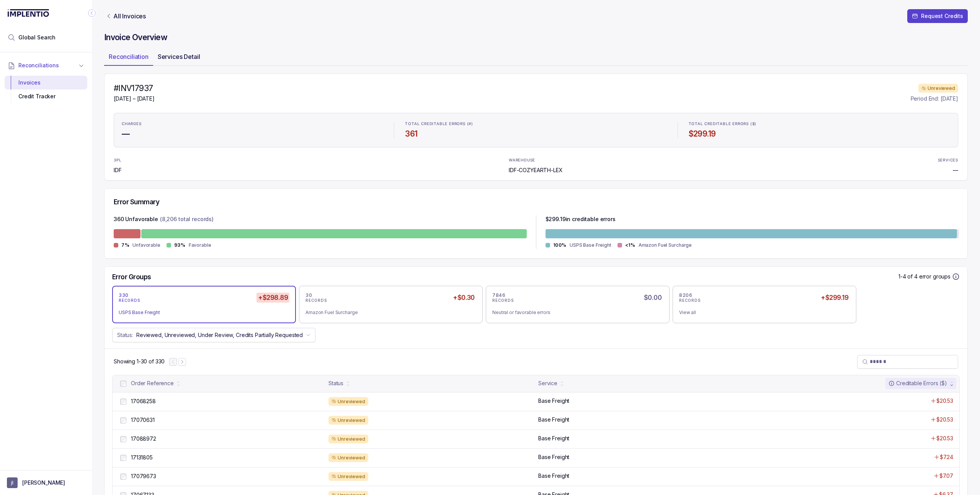 The image size is (980, 495). What do you see at coordinates (439, 124) in the screenshot?
I see `p: TOTAL CREDITABLE ERRORS (#)` at bounding box center [439, 124].